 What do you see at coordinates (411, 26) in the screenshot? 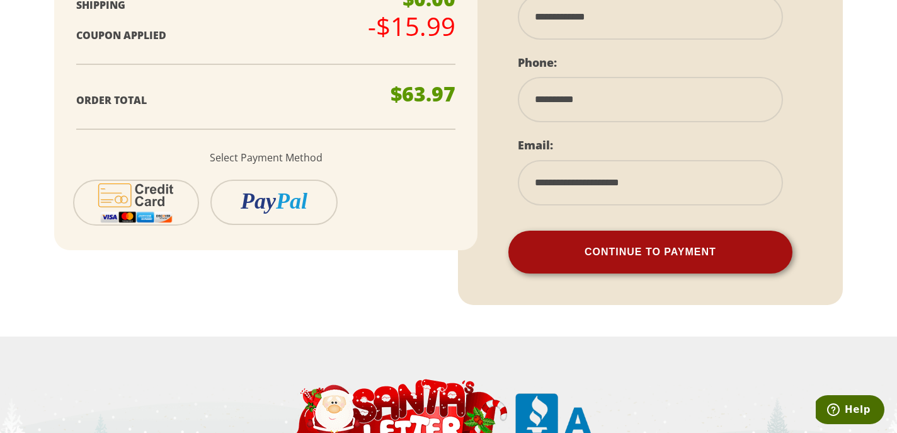
I see `p: -$15.99` at bounding box center [411, 26].